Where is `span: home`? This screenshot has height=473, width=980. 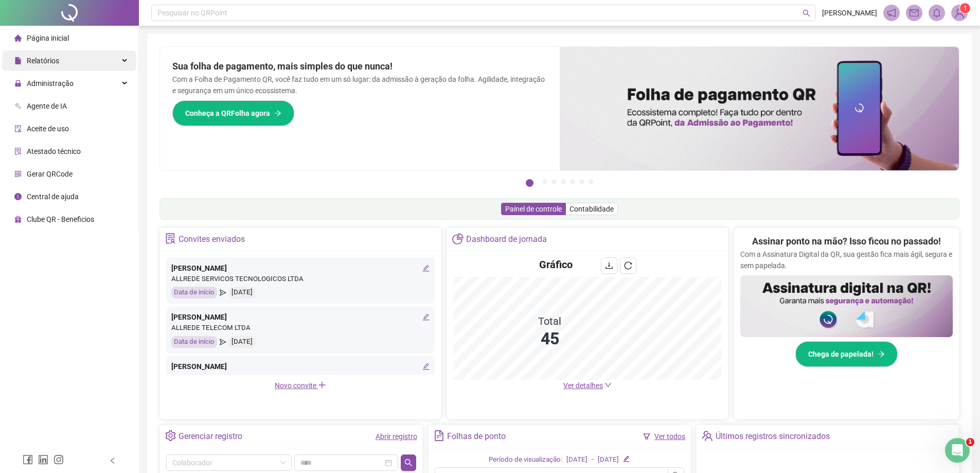
span: home is located at coordinates (18, 38).